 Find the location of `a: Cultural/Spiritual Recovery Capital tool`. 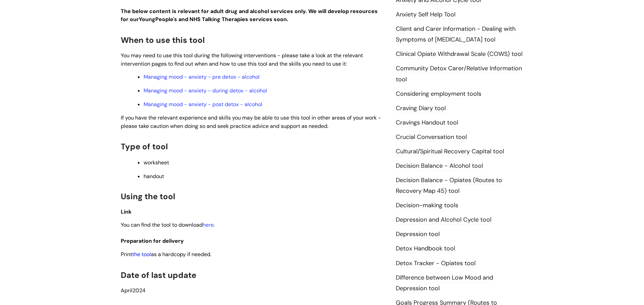

a: Cultural/Spiritual Recovery Capital tool is located at coordinates (450, 152).